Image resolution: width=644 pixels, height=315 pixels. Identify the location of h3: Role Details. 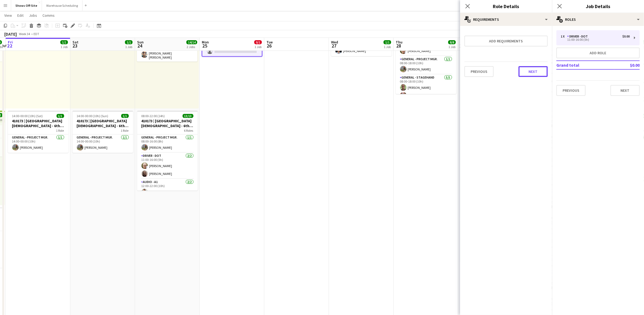
(506, 6).